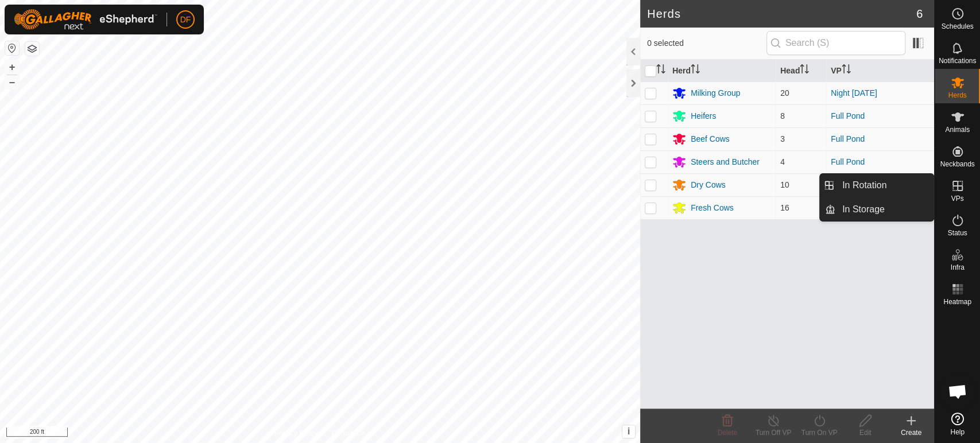 The image size is (980, 443). I want to click on div: Open chat, so click(957, 391).